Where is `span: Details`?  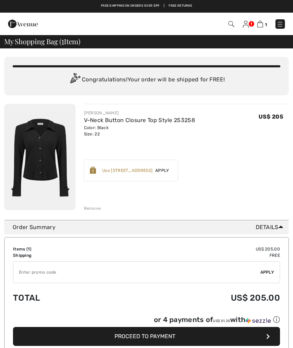
span: Details is located at coordinates (271, 228).